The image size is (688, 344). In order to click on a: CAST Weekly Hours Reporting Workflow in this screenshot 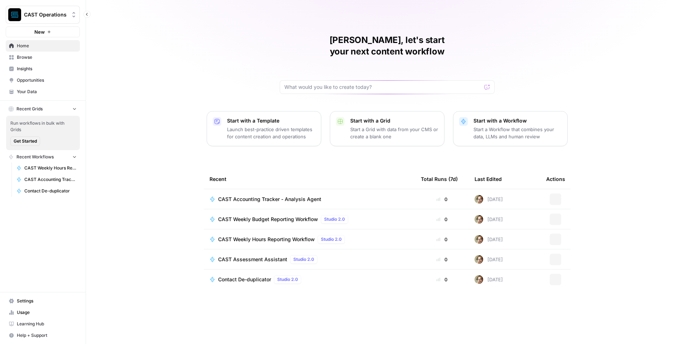, I will do `click(47, 168)`.